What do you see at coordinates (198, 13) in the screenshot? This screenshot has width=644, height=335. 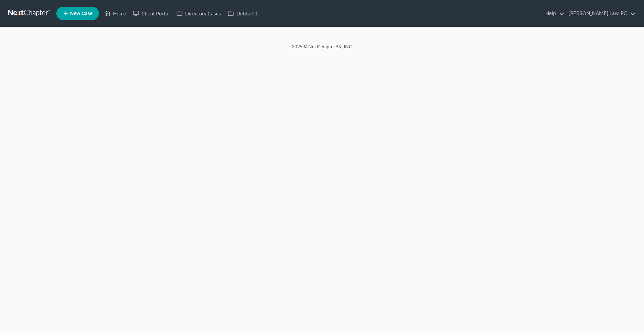 I see `a: Directory Cases` at bounding box center [198, 13].